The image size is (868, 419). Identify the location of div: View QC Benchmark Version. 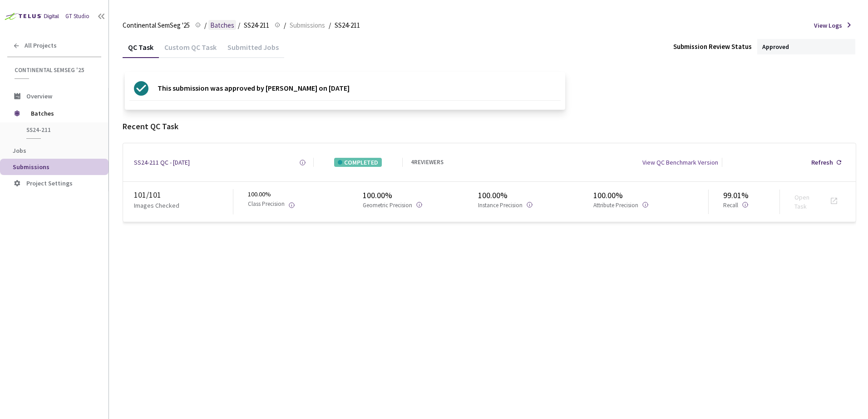
(680, 162).